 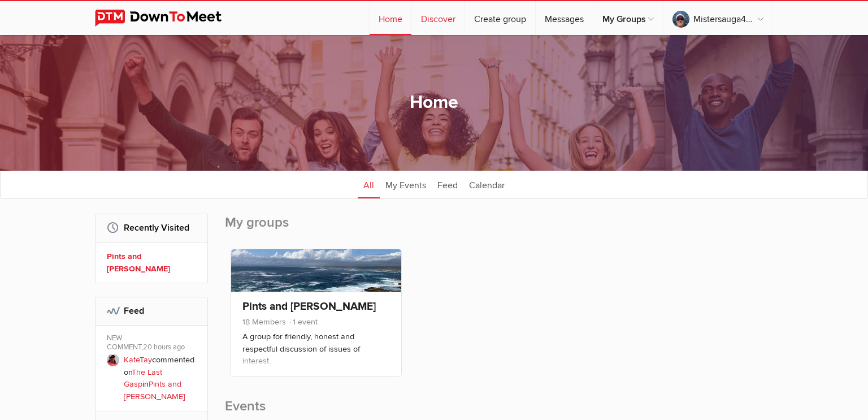 What do you see at coordinates (486, 184) in the screenshot?
I see `a: Calendar` at bounding box center [486, 184].